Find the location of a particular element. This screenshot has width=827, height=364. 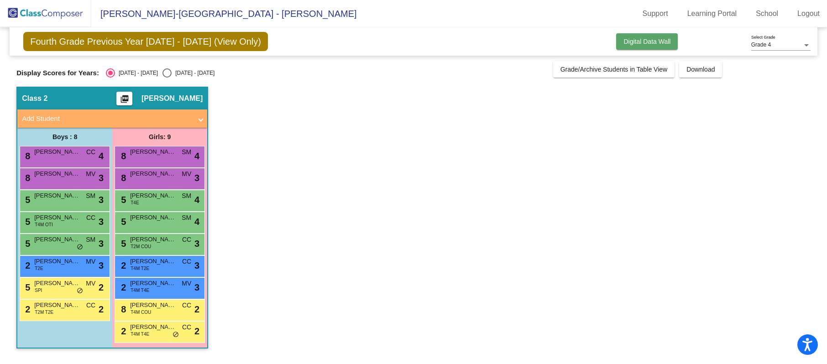

span: Digital Data Wall is located at coordinates (647, 42).